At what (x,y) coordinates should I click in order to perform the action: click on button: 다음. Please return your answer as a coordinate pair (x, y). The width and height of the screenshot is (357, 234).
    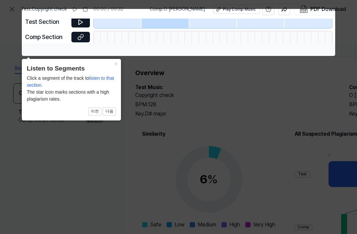
    Looking at the image, I should click on (109, 111).